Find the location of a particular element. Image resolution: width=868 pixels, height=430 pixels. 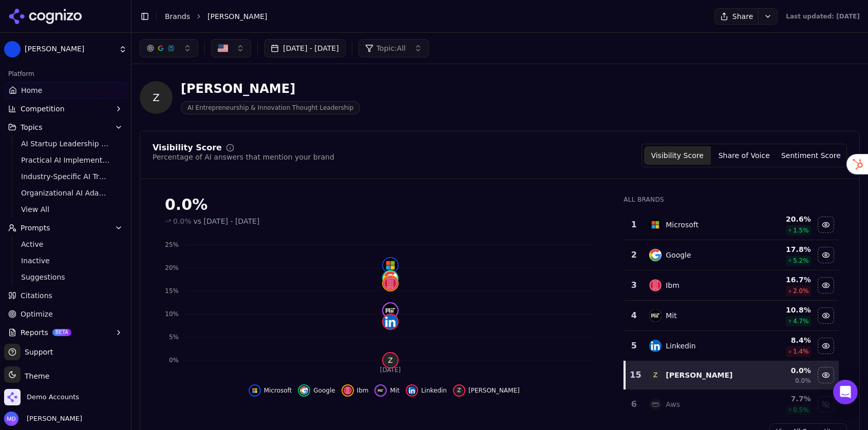

button: Open organization switcher is located at coordinates (41, 397).